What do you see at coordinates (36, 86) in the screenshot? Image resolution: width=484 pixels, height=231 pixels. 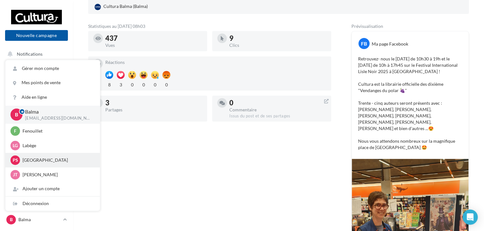 I see `a: Boîte de réception1` at bounding box center [36, 86].